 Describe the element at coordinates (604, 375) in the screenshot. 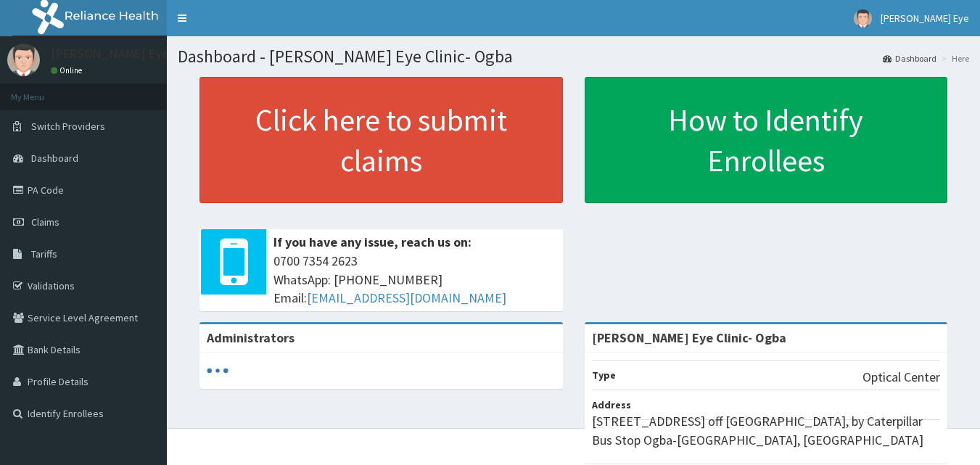

I see `b: Type` at that location.